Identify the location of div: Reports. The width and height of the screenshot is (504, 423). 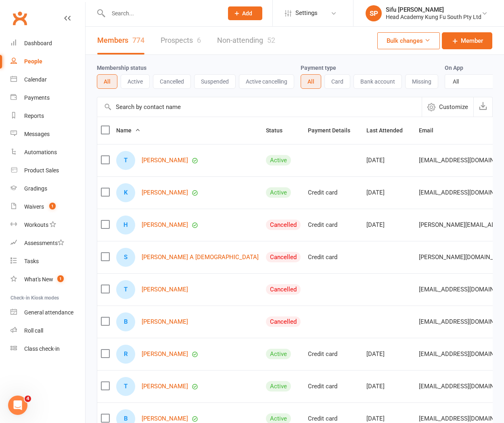
(34, 116).